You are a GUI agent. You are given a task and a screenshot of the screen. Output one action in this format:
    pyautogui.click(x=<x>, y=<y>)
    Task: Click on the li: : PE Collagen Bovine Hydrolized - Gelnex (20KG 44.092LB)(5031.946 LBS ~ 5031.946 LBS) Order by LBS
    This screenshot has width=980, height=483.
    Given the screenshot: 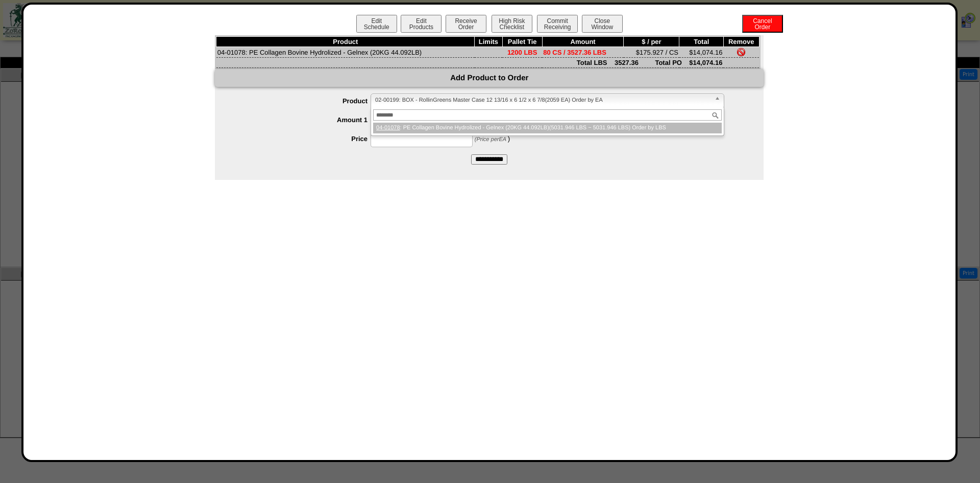 What is the action you would take?
    pyautogui.click(x=547, y=128)
    